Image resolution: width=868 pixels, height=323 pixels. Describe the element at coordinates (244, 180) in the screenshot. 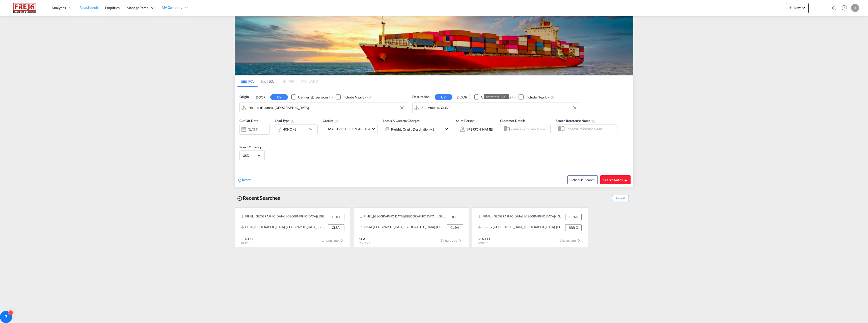

I see `div: icon-refreshReset` at that location.